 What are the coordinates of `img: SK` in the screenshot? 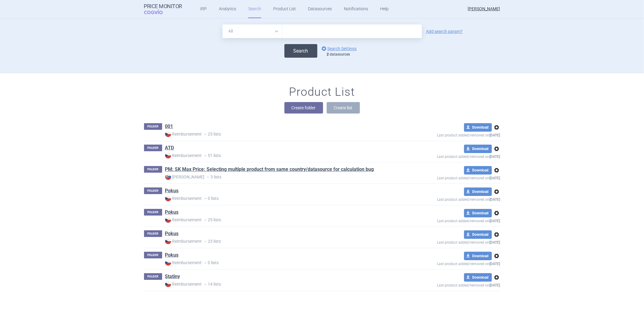 It's located at (168, 177).